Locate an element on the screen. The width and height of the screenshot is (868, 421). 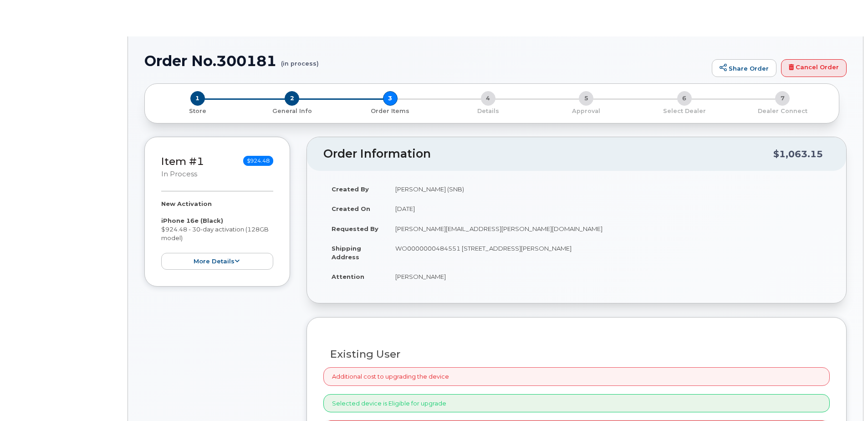
div: Selected device is Eligible for upgrade is located at coordinates (577, 403).